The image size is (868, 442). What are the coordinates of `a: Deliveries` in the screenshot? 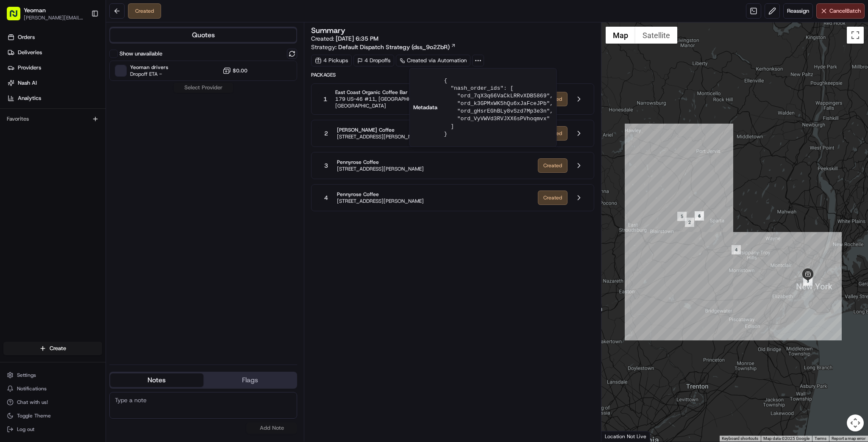 It's located at (54, 53).